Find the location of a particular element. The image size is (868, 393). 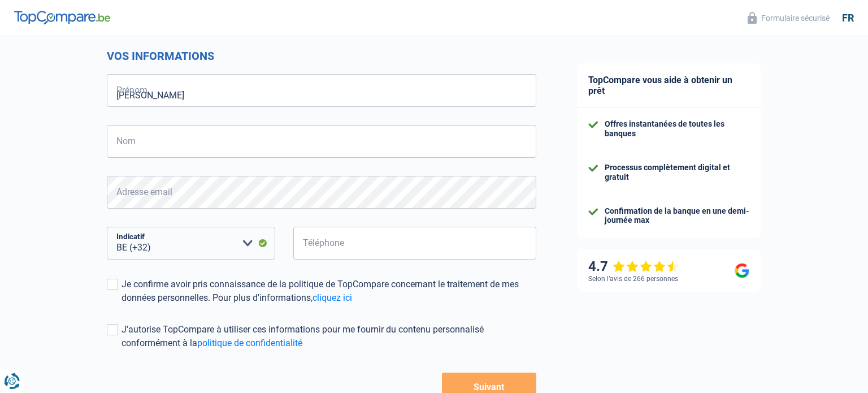

a: politique de confidentialité is located at coordinates (250, 343).